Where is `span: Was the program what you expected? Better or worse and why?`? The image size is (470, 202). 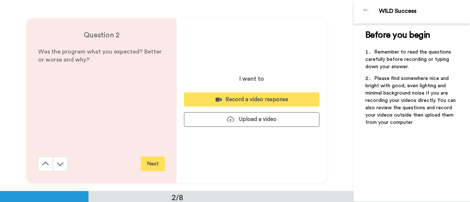
span: Was the program what you expected? Better or worse and why? is located at coordinates (101, 56).